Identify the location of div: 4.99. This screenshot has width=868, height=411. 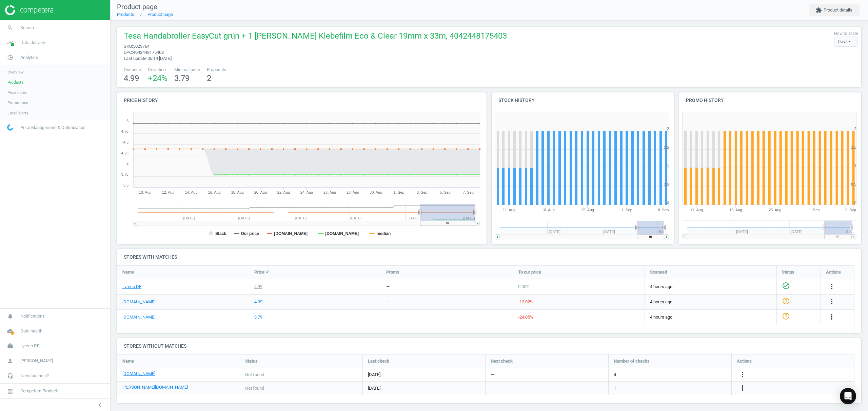
(258, 287).